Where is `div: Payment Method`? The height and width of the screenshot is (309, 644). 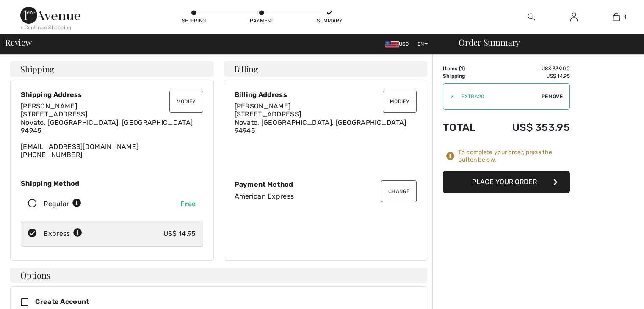
div: Payment Method is located at coordinates (326, 184).